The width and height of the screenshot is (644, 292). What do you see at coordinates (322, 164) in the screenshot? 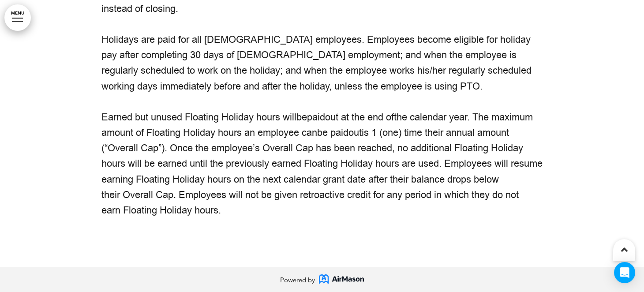
I see `p: Earned but unused Floating Holiday hours will the calendar year. The maximum amount of Floating H...` at bounding box center [322, 164].